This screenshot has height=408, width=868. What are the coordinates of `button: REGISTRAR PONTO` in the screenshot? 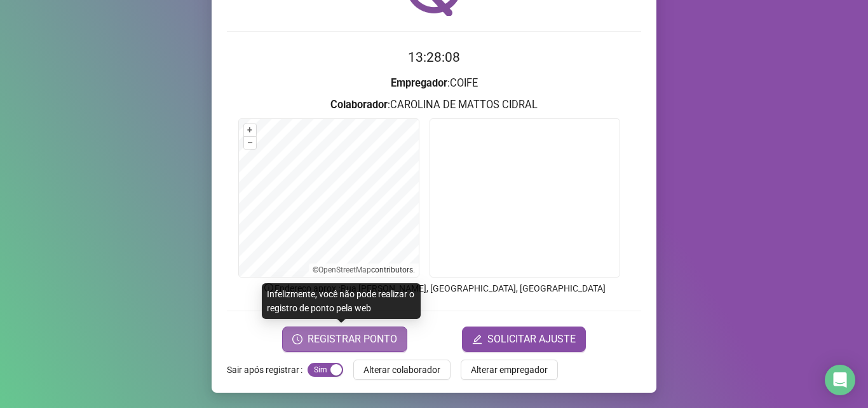 It's located at (345, 339).